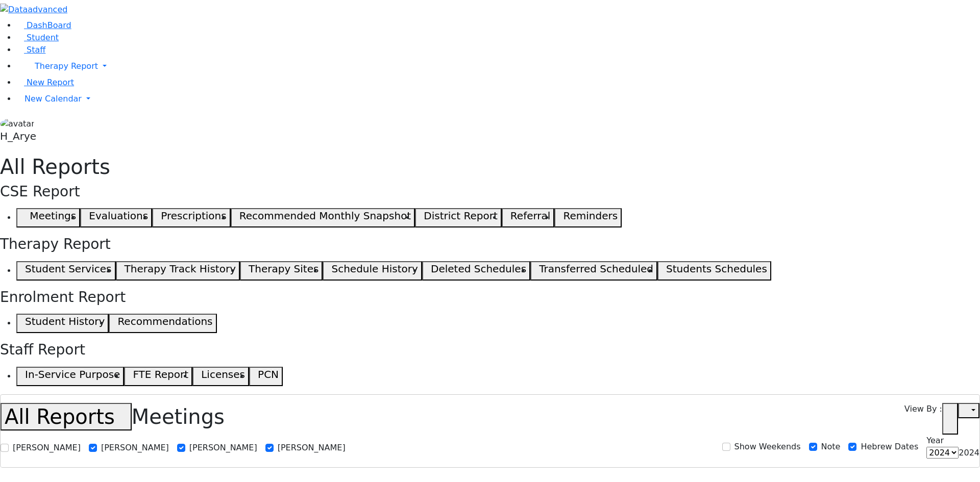  Describe the element at coordinates (325, 215) in the screenshot. I see `h5: Recommended Monthly Snapshot` at that location.